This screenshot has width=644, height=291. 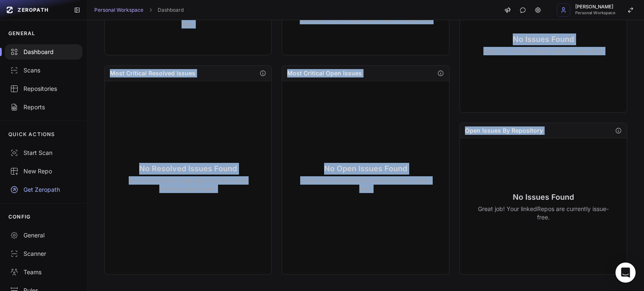 What do you see at coordinates (366, 169) in the screenshot?
I see `h3: No Open Issues Found` at bounding box center [366, 169].